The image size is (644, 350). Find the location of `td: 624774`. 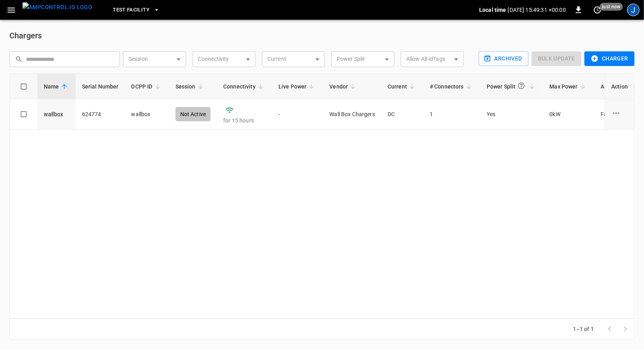

td: 624774 is located at coordinates (100, 114).